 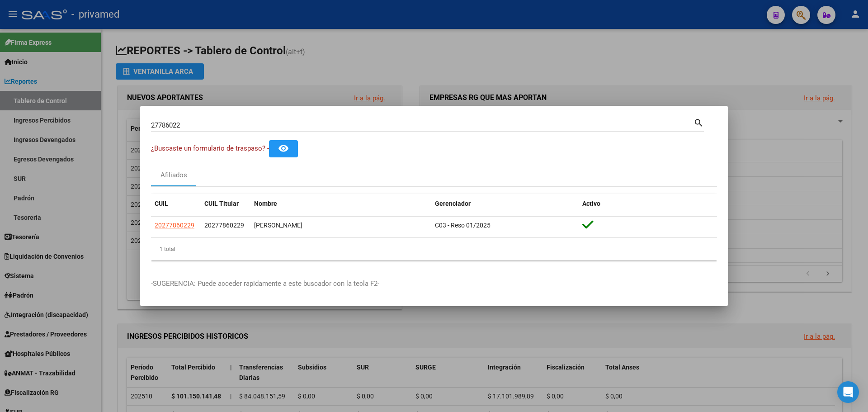 I want to click on span: CUIL Titular, so click(x=222, y=203).